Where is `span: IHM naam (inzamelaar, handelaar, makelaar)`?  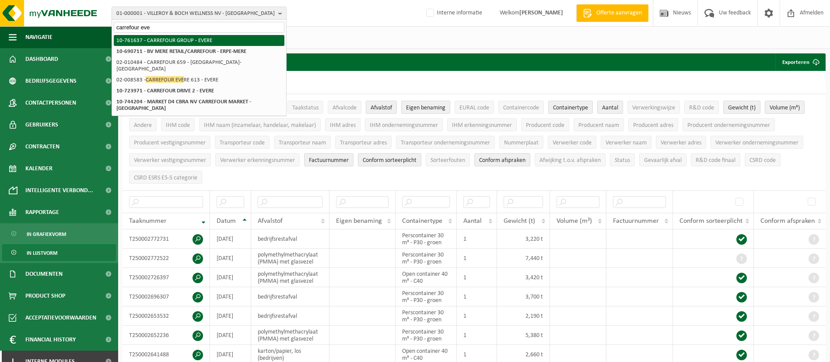 span: IHM naam (inzamelaar, handelaar, makelaar) is located at coordinates (260, 125).